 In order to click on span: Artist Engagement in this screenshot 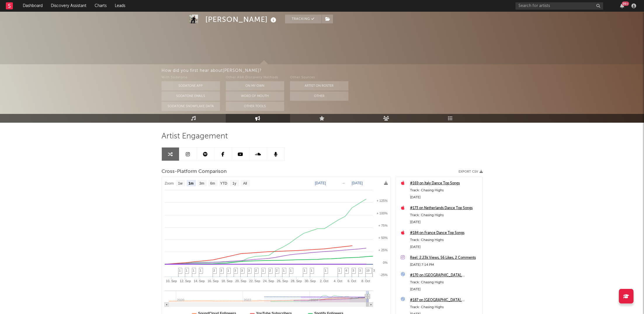, I will do `click(194, 136)`.